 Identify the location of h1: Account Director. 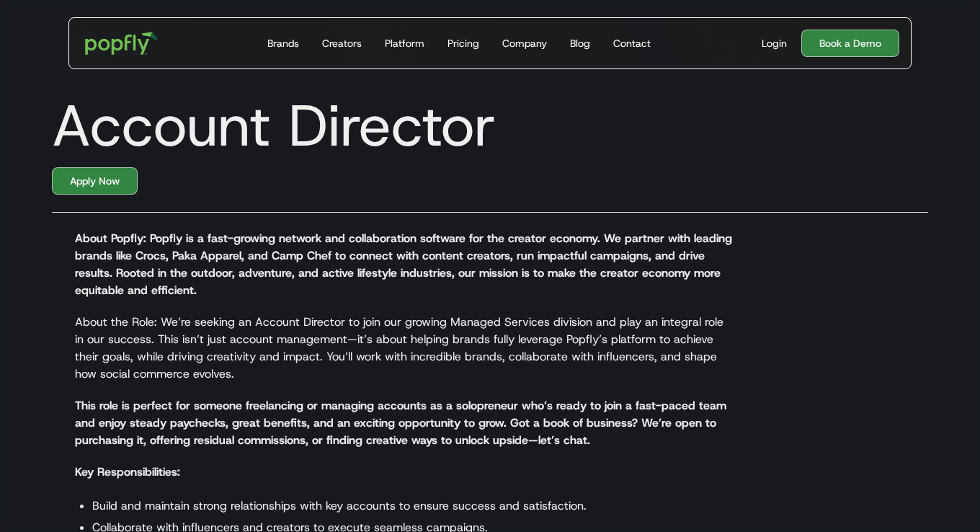
(490, 126).